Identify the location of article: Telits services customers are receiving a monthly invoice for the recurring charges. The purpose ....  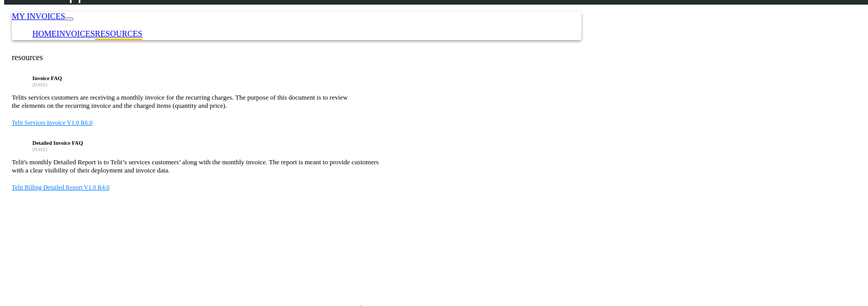
(434, 102).